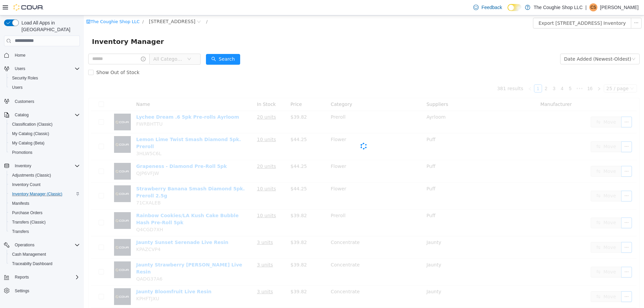 Image resolution: width=644 pixels, height=308 pixels. I want to click on i: icon: down, so click(550, 44).